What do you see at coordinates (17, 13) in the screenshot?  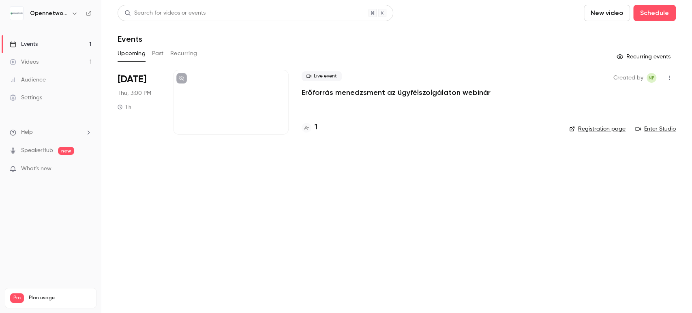 I see `img: Opennetworks Kft.` at bounding box center [17, 13].